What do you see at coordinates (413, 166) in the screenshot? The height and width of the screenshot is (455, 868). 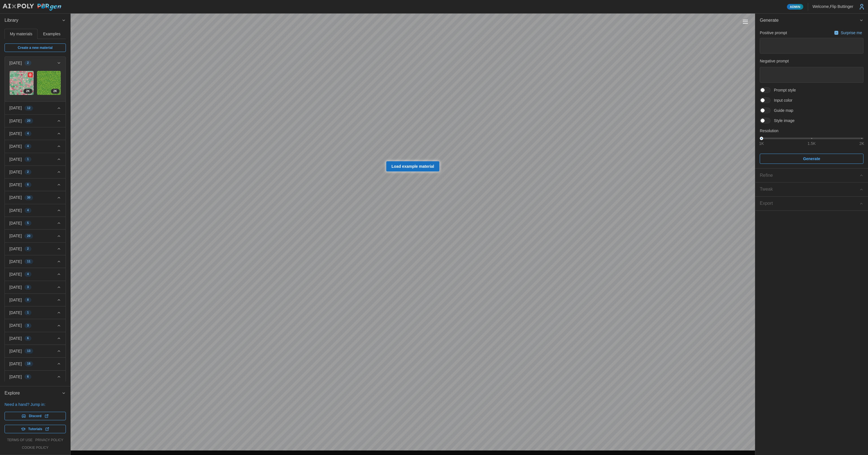 I see `a: Load example material` at bounding box center [413, 166].